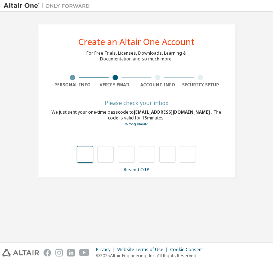 The height and width of the screenshot is (263, 273). What do you see at coordinates (107, 250) in the screenshot?
I see `div: Privacy` at bounding box center [107, 250].